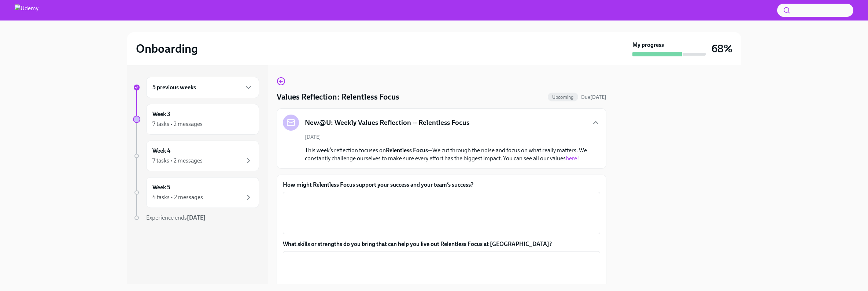 This screenshot has width=868, height=291. I want to click on a: Week 37 tasks • 2 messages, so click(196, 120).